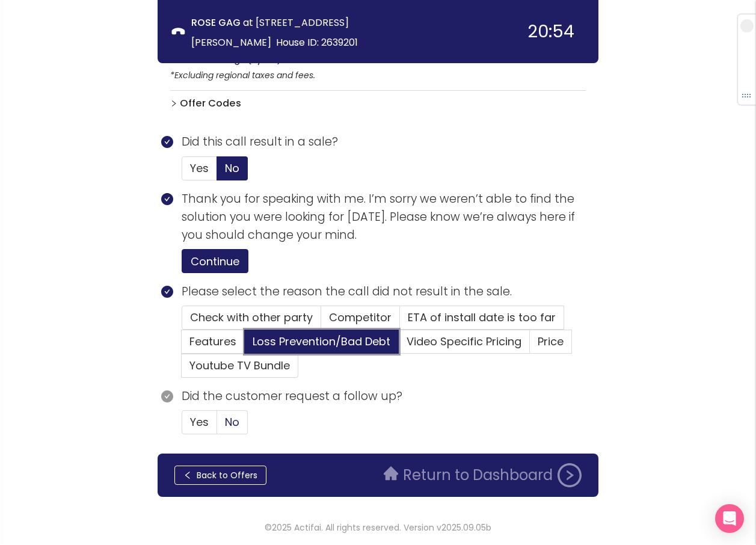 Image resolution: width=756 pixels, height=545 pixels. Describe the element at coordinates (215, 261) in the screenshot. I see `button: Continue` at that location.